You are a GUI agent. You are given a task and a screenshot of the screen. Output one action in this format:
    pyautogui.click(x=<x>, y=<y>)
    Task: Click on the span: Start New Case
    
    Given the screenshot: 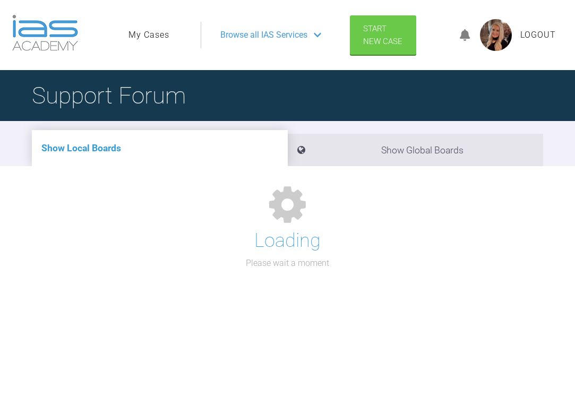 What is the action you would take?
    pyautogui.click(x=383, y=35)
    